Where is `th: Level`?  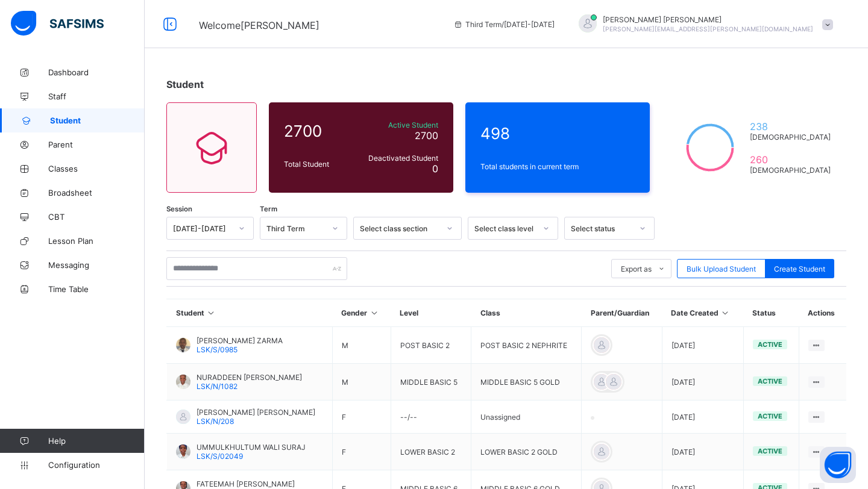
th: Level is located at coordinates (431, 314).